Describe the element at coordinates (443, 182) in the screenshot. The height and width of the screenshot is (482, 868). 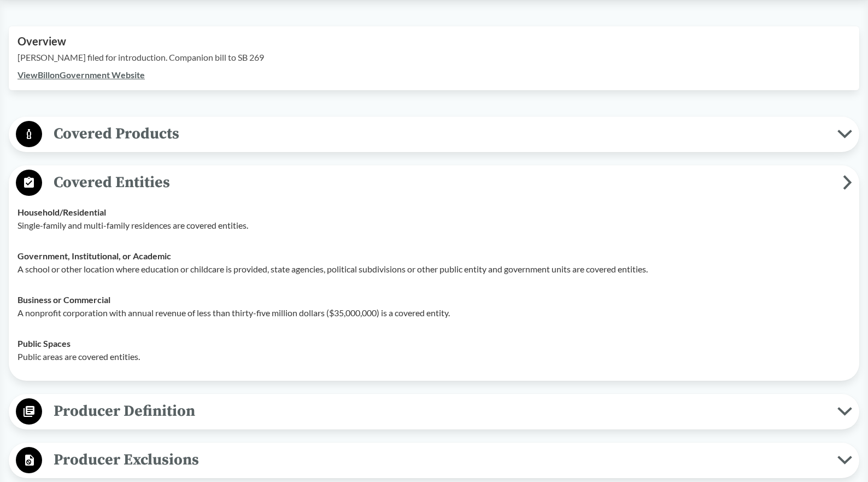
I see `span: Covered Entities` at that location.